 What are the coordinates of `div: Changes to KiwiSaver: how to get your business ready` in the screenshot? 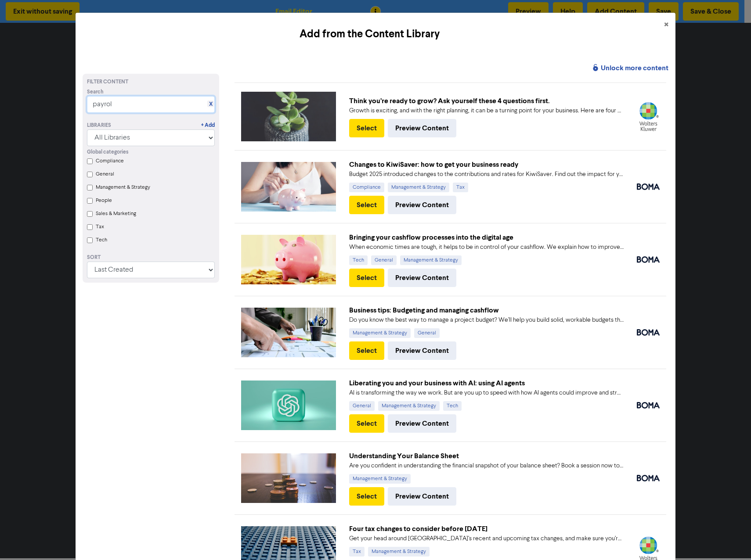 It's located at (487, 165).